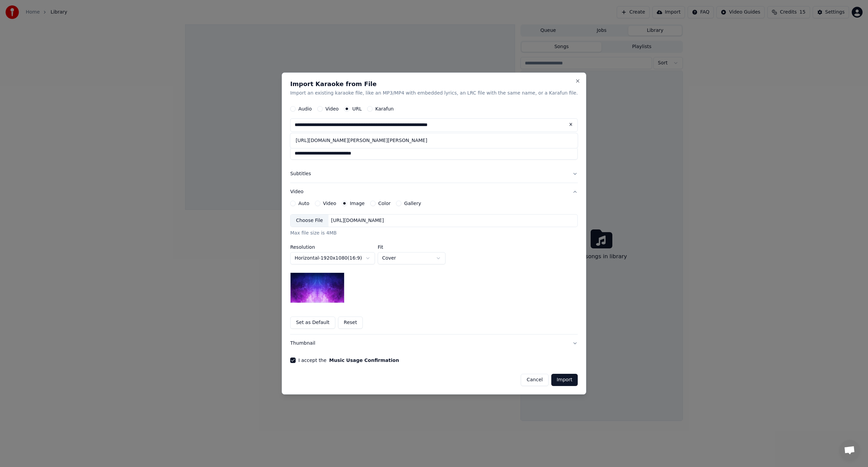 The image size is (868, 467). Describe the element at coordinates (434, 140) in the screenshot. I see `label: Title` at that location.